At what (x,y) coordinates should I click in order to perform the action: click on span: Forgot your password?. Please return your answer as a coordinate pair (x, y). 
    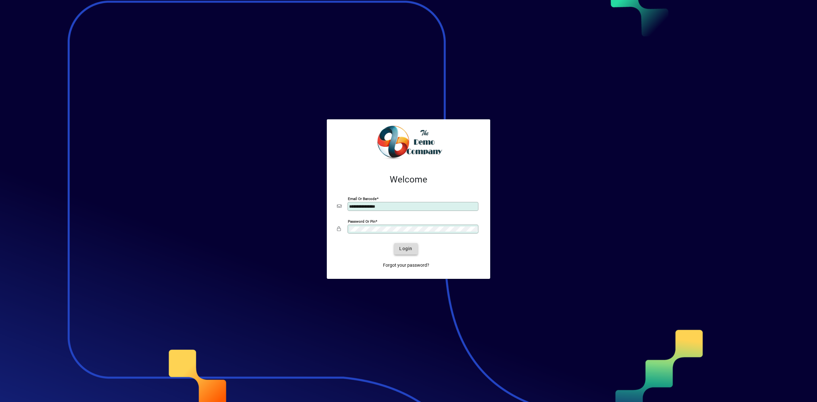
    Looking at the image, I should click on (406, 265).